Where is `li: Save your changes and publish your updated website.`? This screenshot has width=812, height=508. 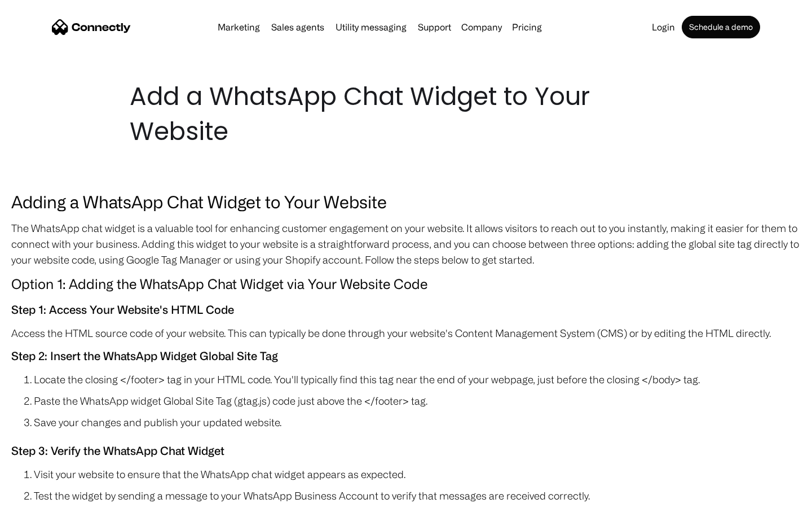
li: Save your changes and publish your updated website. is located at coordinates (418, 422).